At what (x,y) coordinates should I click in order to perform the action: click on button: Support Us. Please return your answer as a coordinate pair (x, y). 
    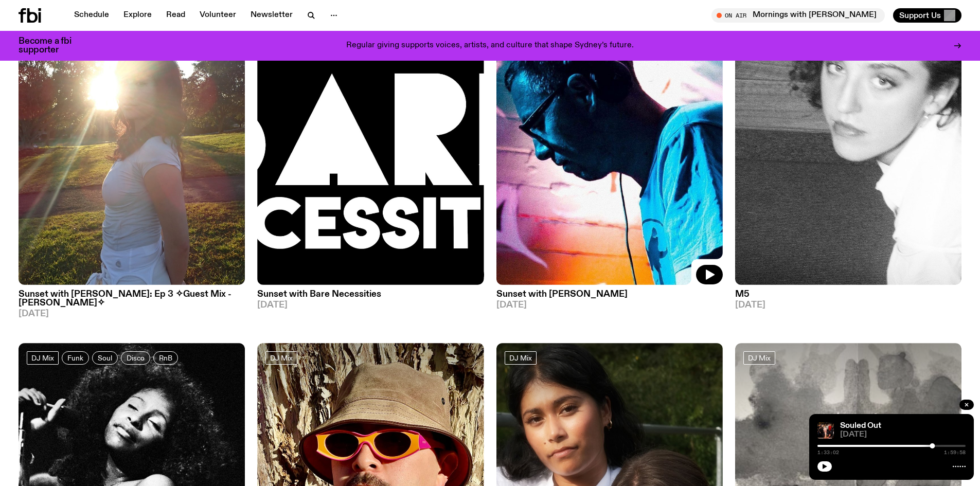
    Looking at the image, I should click on (927, 15).